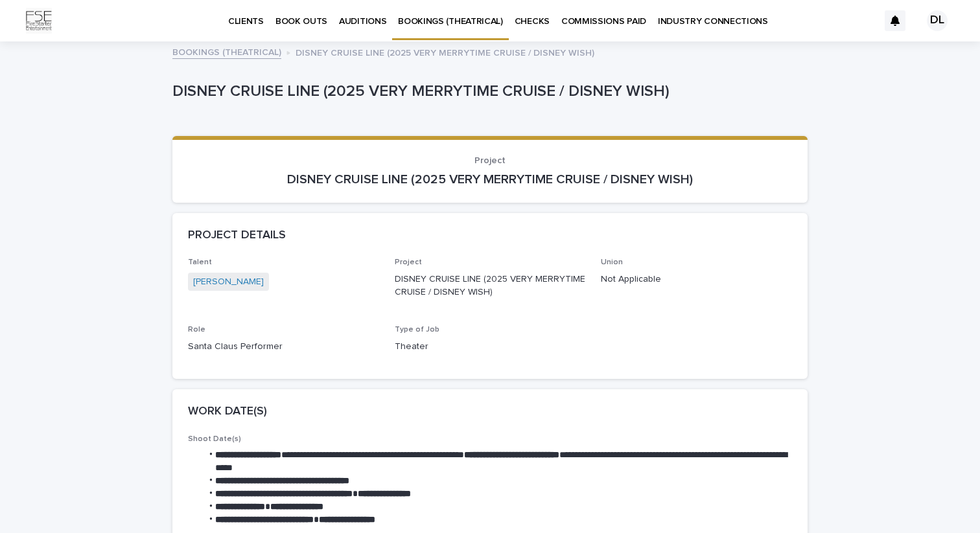 This screenshot has height=533, width=980. What do you see at coordinates (417, 330) in the screenshot?
I see `span: Type of Job` at bounding box center [417, 330].